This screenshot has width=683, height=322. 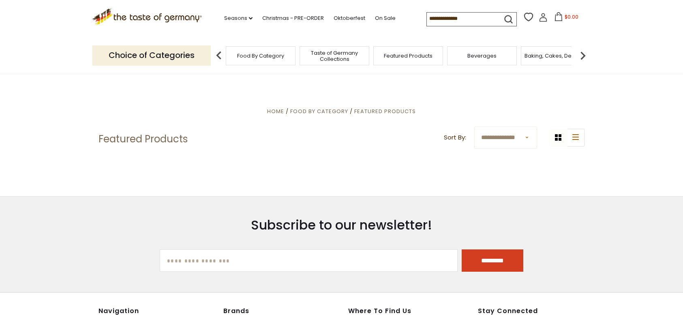 I want to click on h4: Where to find us, so click(x=395, y=311).